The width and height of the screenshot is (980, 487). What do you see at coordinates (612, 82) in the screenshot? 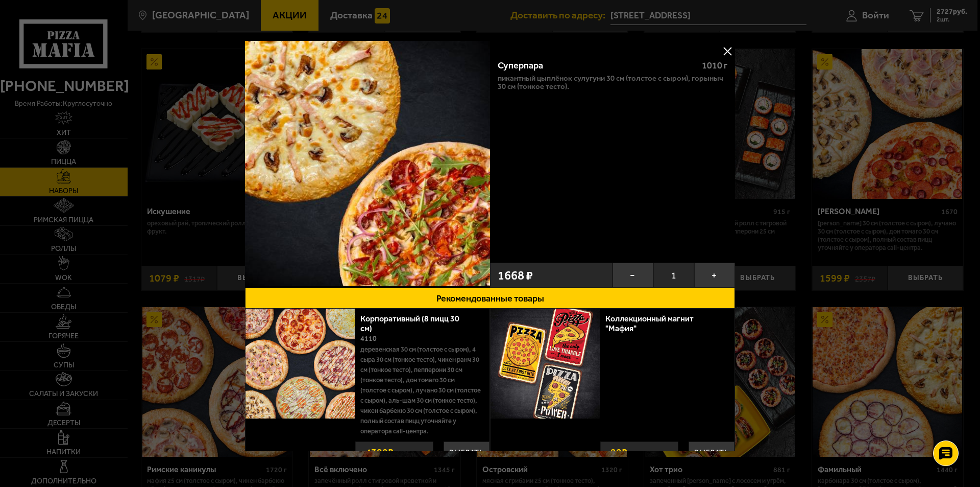
I see `p: Пикантный цыплёнок сулугуни 30 см (толстое с сыром), Горыныч 30 см (тонкое тесто).` at bounding box center [612, 82].